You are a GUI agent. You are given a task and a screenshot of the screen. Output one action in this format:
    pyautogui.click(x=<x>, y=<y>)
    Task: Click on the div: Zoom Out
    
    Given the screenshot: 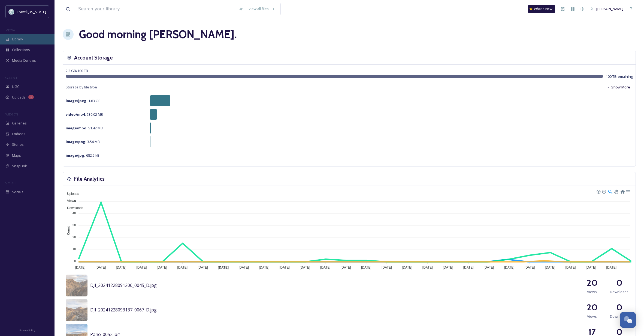 What is the action you would take?
    pyautogui.click(x=604, y=191)
    